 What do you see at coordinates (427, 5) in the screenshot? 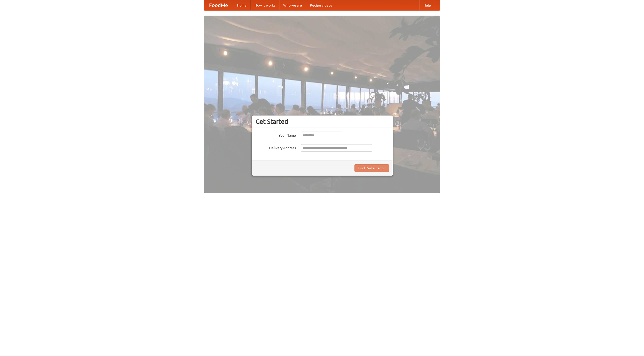
I see `a: Help` at bounding box center [427, 5].